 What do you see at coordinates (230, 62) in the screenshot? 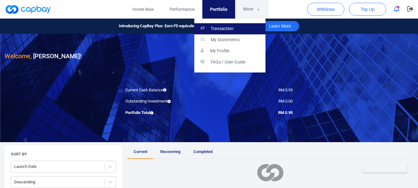
I see `a: FAQs / User Guide` at bounding box center [230, 62].